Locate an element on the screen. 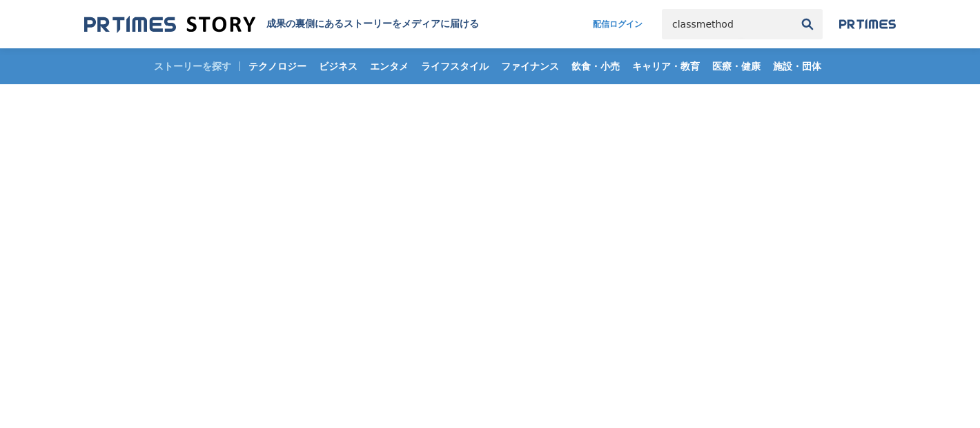  input: キーワードで検索 is located at coordinates (727, 25).